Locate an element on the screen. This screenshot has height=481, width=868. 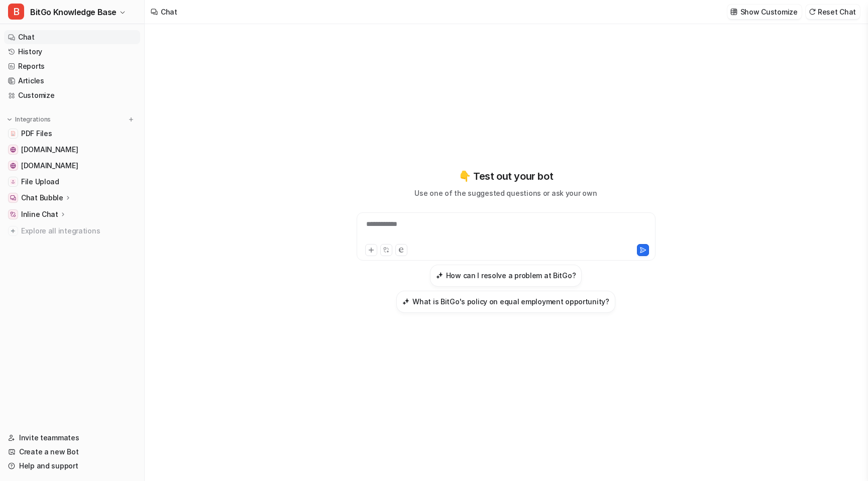
img: How can I resolve a problem at BitGo? is located at coordinates (439, 275).